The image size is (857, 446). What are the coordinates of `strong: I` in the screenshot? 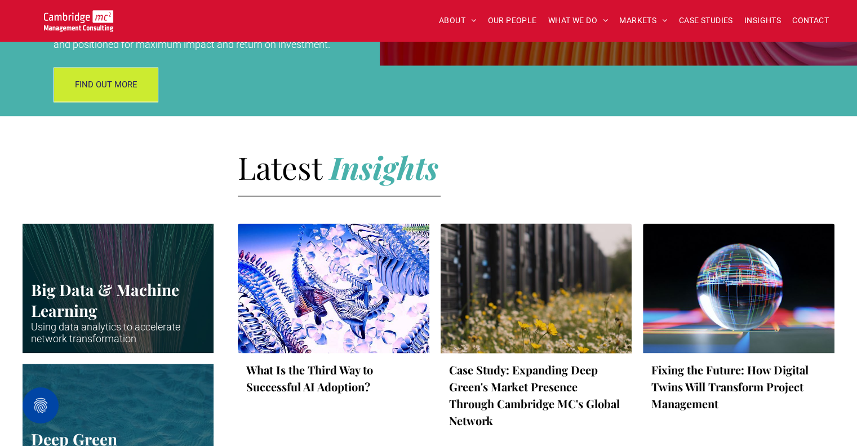 It's located at (335, 167).